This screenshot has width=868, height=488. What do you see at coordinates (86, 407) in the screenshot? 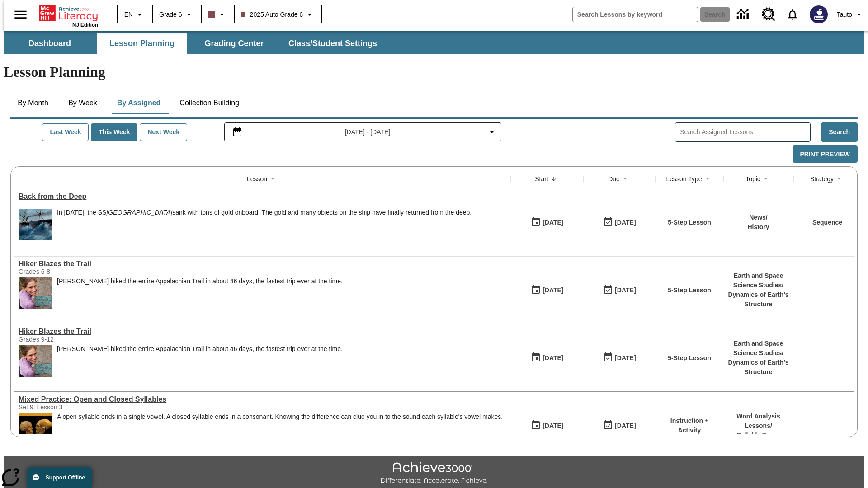
I see `div: Set 9: Lesson 3` at bounding box center [86, 407].